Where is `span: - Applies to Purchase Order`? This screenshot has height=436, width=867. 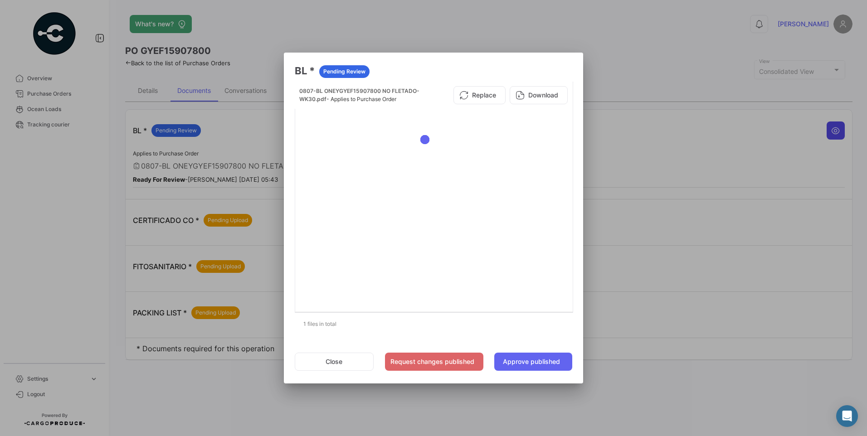
span: - Applies to Purchase Order is located at coordinates (361, 99).